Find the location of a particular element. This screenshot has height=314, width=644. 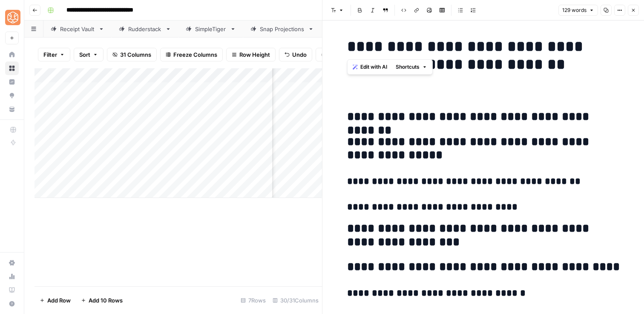

a: Your Data is located at coordinates (12, 109).